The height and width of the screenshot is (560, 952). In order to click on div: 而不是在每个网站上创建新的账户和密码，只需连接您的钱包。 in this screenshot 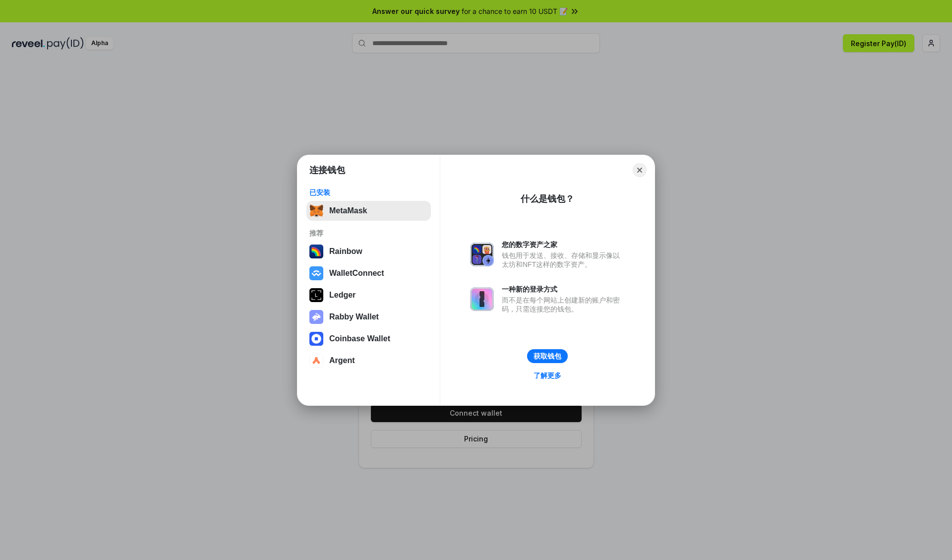, I will do `click(563, 304)`.